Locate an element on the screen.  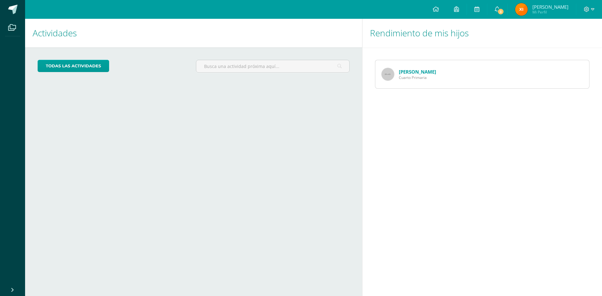
a: todas las Actividades is located at coordinates (73, 66).